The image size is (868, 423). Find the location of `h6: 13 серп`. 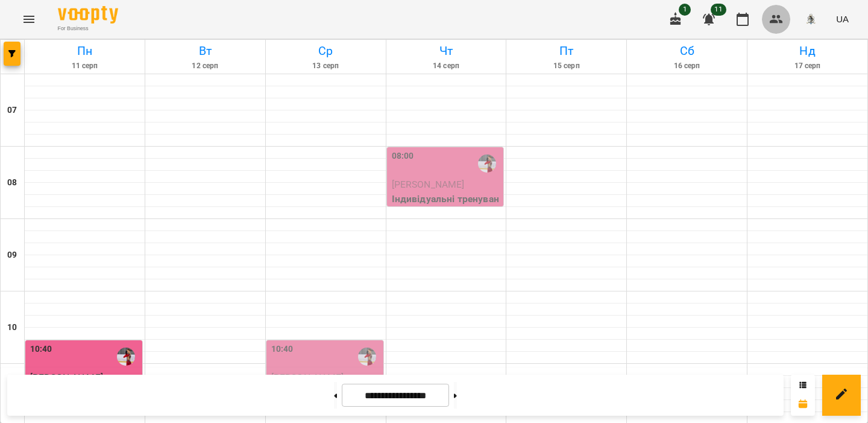

h6: 13 серп is located at coordinates (326, 66).